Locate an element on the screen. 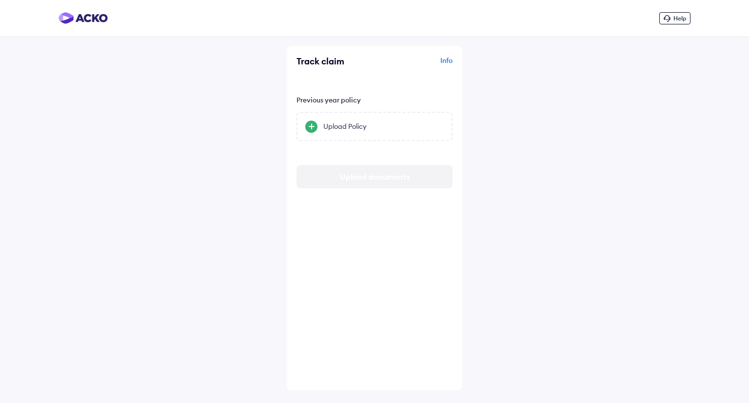  div: Info is located at coordinates (414, 65).